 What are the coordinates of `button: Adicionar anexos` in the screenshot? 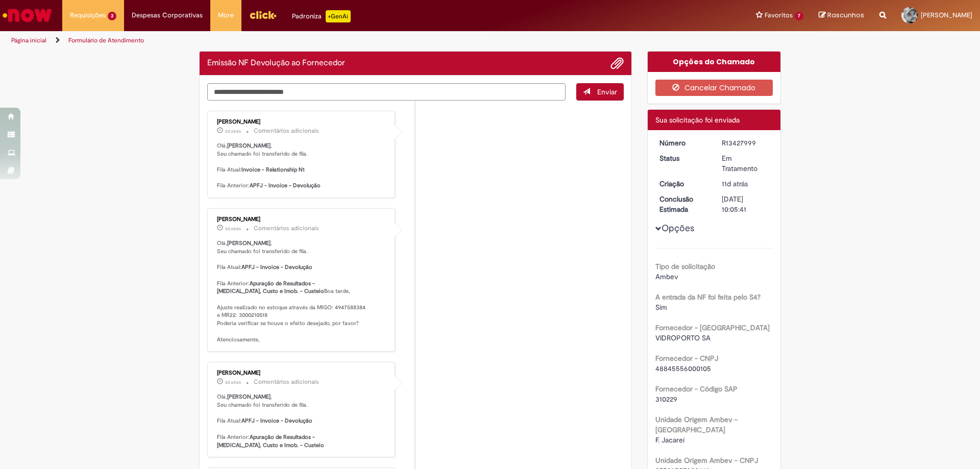 It's located at (617, 63).